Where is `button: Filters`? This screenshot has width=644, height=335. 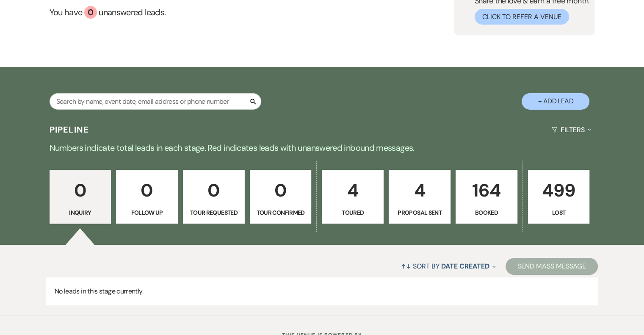
button: Filters is located at coordinates (571, 130).